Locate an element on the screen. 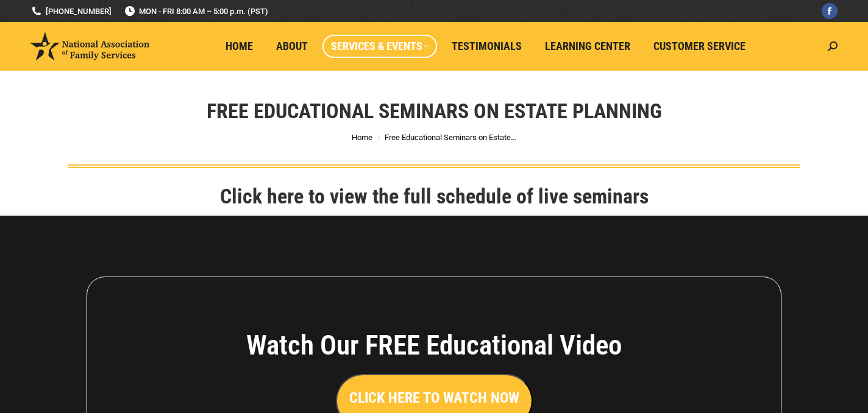 The image size is (868, 413). span: Free Educational Seminars on Estate… is located at coordinates (450, 137).